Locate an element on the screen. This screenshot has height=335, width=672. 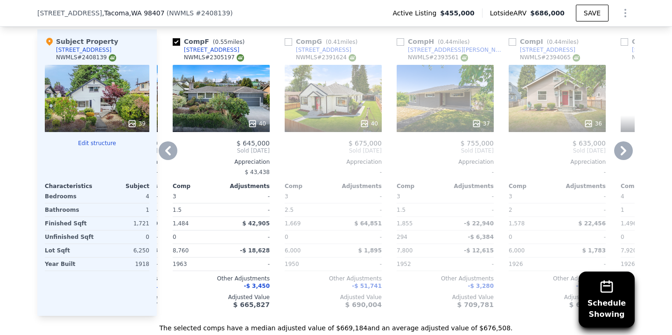
span: 294 is located at coordinates (402, 237).